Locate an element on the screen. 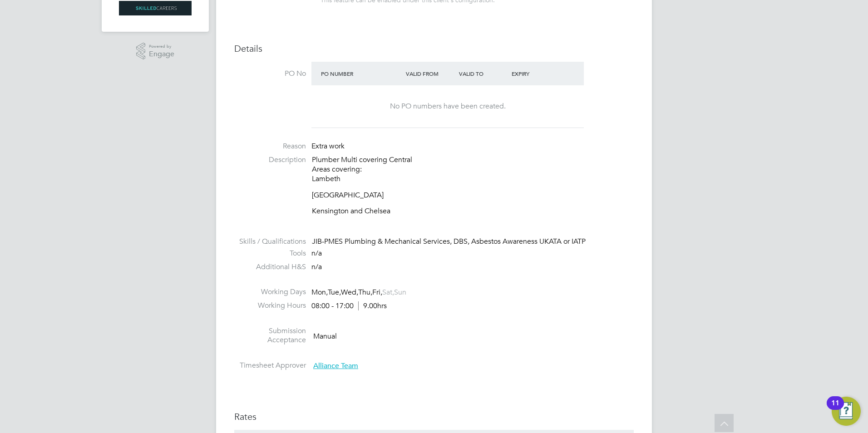 This screenshot has width=868, height=433. label: PO No is located at coordinates (270, 74).